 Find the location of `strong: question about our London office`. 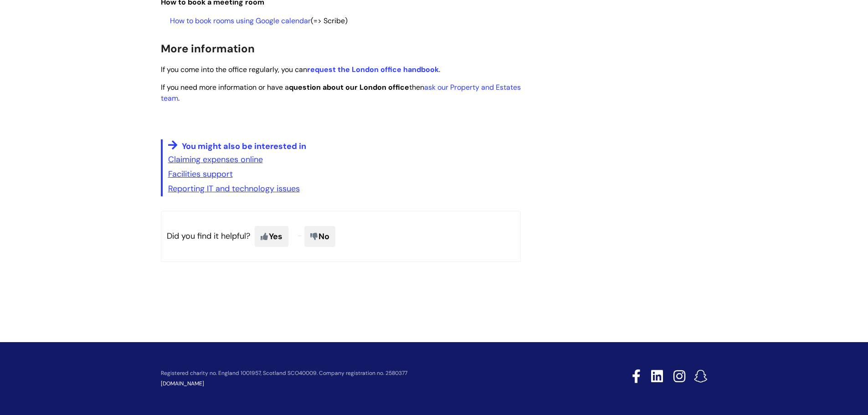

strong: question about our London office is located at coordinates (349, 87).